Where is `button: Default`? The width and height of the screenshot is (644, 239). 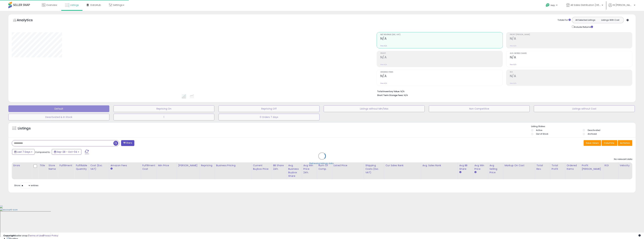 button: Default is located at coordinates (59, 109).